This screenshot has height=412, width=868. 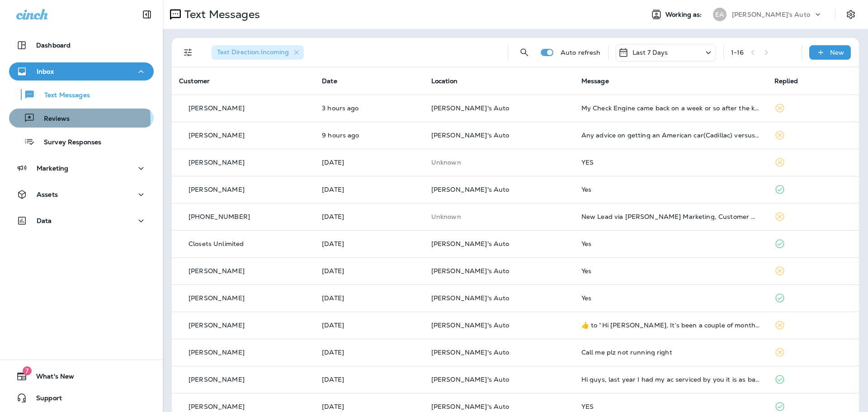 What do you see at coordinates (147, 14) in the screenshot?
I see `button: Collapse Sidebar` at bounding box center [147, 14].